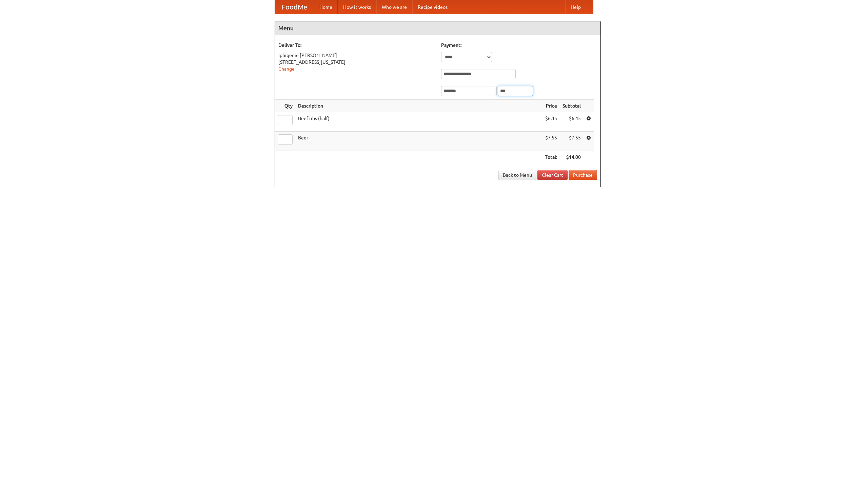 This screenshot has width=868, height=480. I want to click on a: Recipe videos, so click(433, 7).